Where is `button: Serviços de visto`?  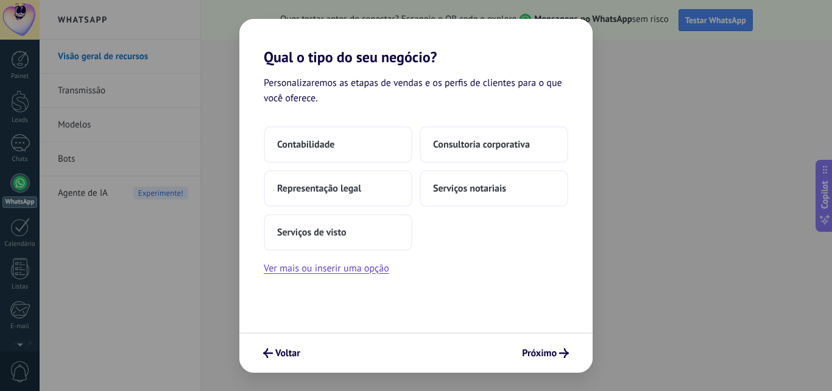 button: Serviços de visto is located at coordinates (338, 232).